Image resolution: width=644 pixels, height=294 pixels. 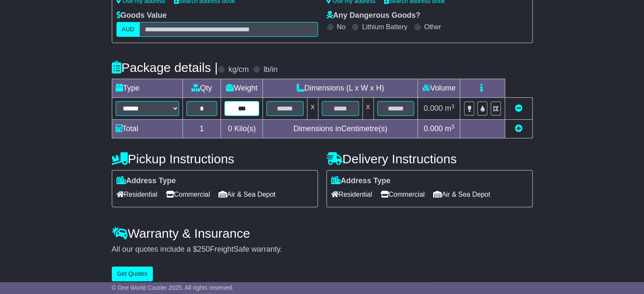 What do you see at coordinates (128, 30) in the screenshot?
I see `label: AUD` at bounding box center [128, 30].